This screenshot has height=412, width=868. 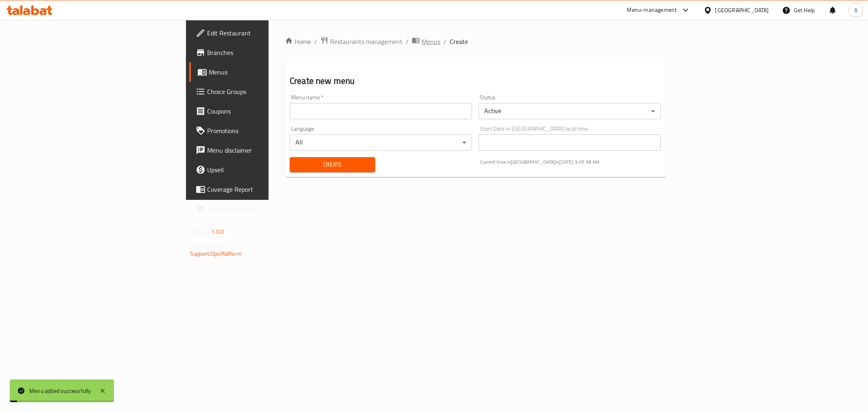 I want to click on a: Choice Groups, so click(x=260, y=91).